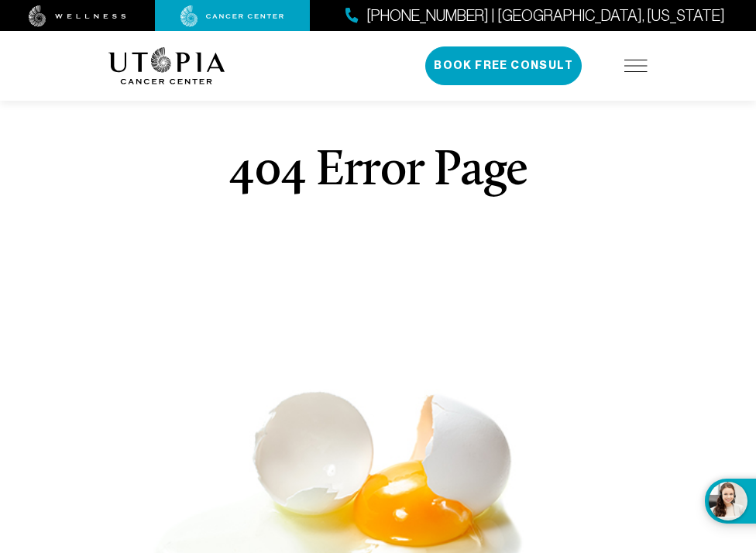 This screenshot has width=756, height=553. I want to click on img: logo, so click(167, 66).